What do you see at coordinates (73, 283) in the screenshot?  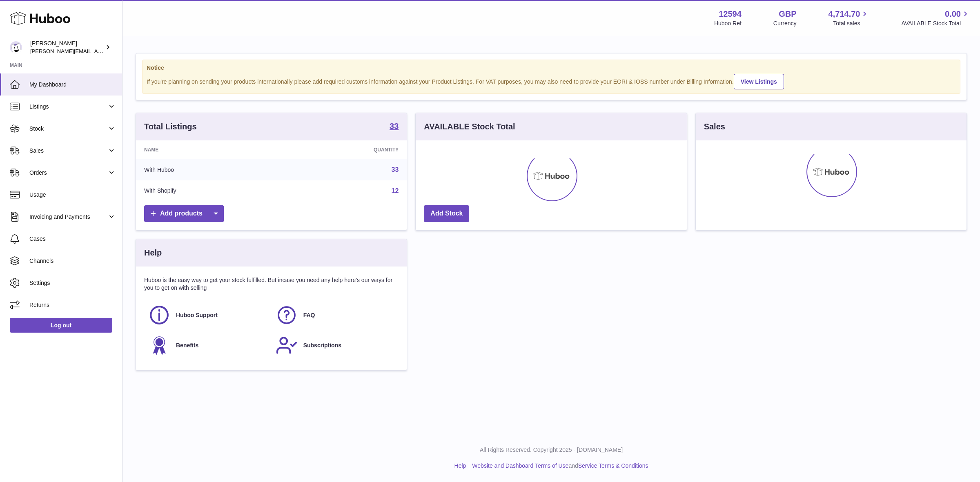 I see `span: Settings` at bounding box center [73, 283].